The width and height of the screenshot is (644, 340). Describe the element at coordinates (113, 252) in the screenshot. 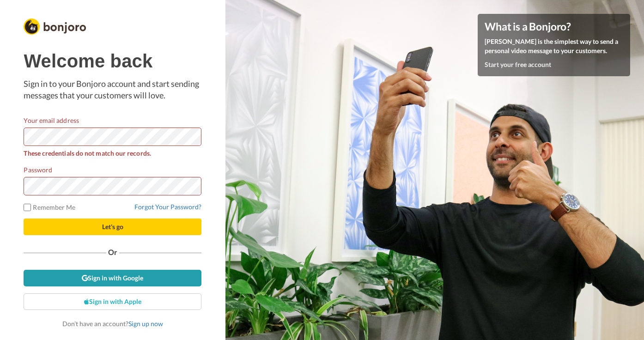

I see `span: Or` at that location.